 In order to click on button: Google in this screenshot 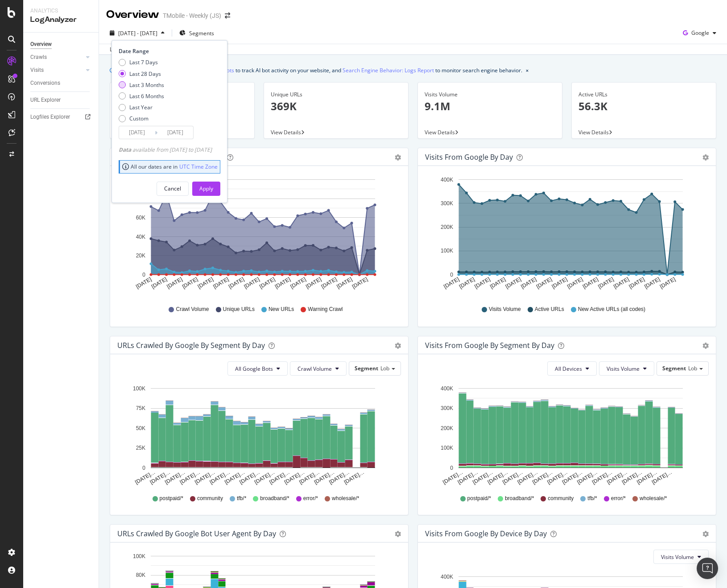, I will do `click(699, 33)`.